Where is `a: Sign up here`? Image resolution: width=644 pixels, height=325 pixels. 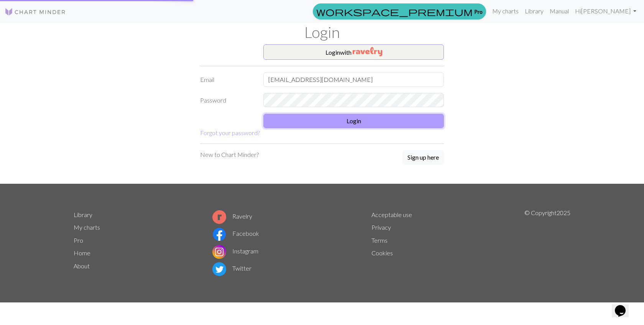 a: Sign up here is located at coordinates (424, 158).